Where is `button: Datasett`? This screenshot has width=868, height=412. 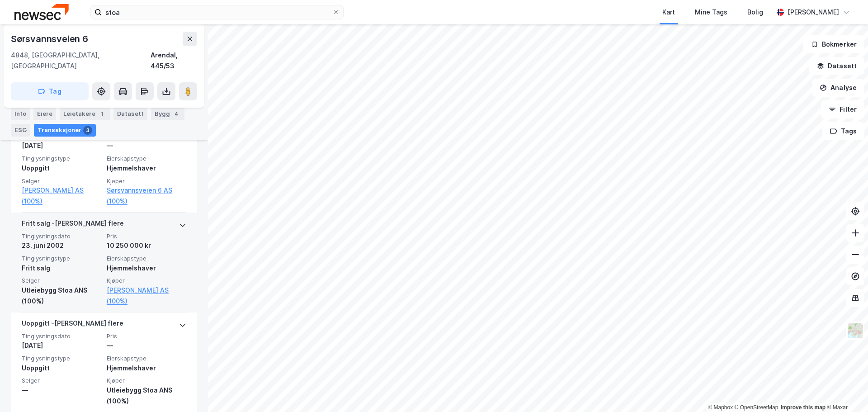
button: Datasett is located at coordinates (837, 66).